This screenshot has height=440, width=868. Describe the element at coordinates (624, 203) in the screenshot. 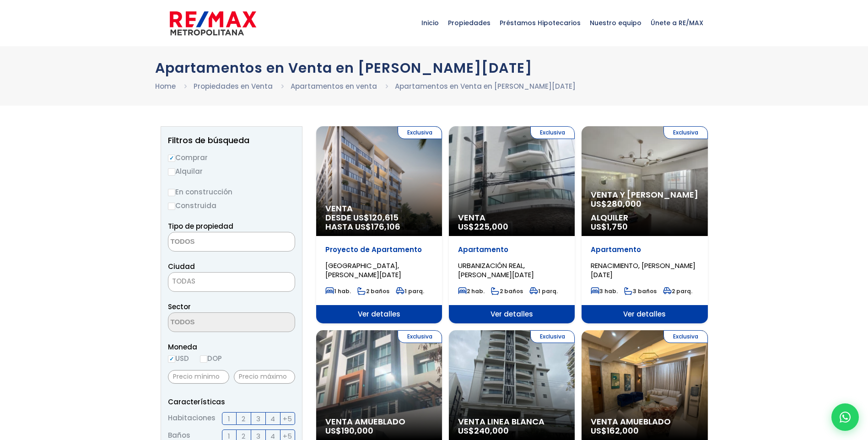

I see `span: 280,000` at that location.